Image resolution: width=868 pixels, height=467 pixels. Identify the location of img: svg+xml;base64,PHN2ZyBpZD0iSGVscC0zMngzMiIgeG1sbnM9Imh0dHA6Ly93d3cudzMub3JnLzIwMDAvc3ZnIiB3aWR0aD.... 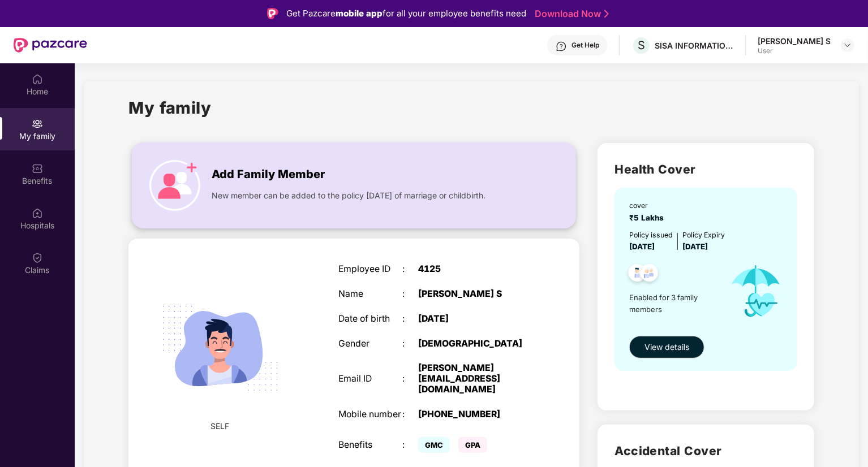
(562, 47).